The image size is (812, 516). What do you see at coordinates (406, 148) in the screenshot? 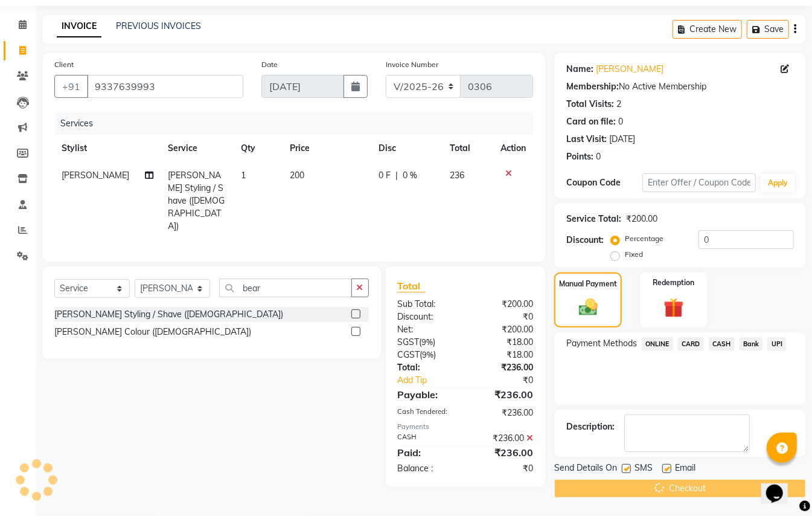
I see `th: Disc` at bounding box center [406, 148].